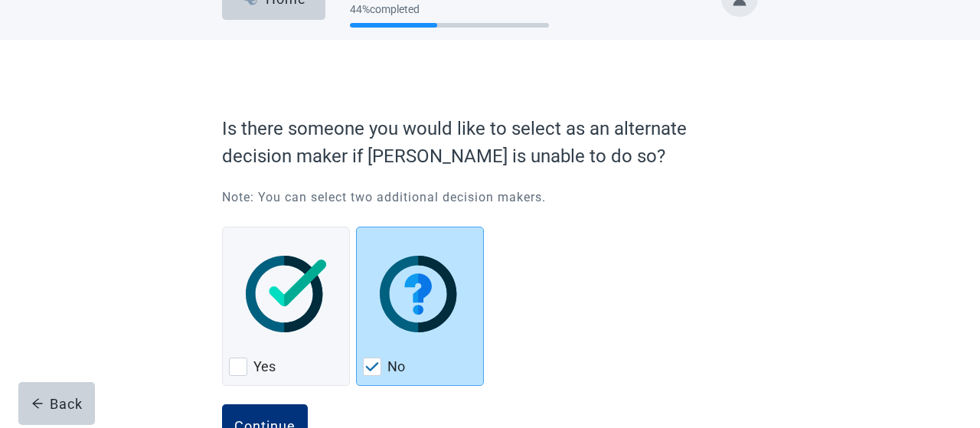 The image size is (980, 428). What do you see at coordinates (286, 306) in the screenshot?
I see `div: Yes, checkbox, not checked` at bounding box center [286, 306].